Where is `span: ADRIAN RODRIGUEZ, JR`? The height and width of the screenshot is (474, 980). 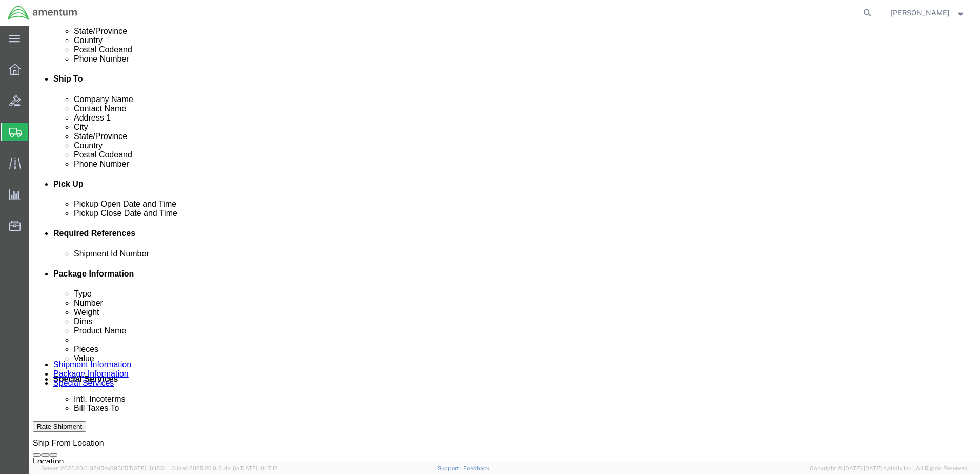
span: ADRIAN RODRIGUEZ, JR is located at coordinates (920, 13).